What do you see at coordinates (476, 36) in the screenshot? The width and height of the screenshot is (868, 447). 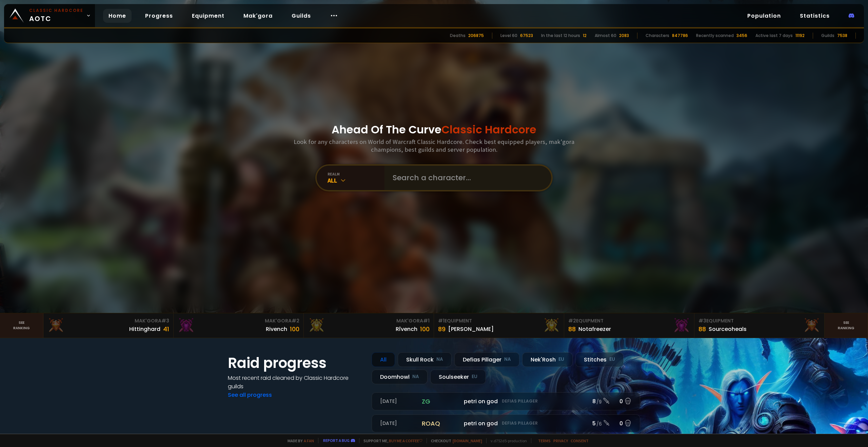 I see `div: 206875` at bounding box center [476, 36].